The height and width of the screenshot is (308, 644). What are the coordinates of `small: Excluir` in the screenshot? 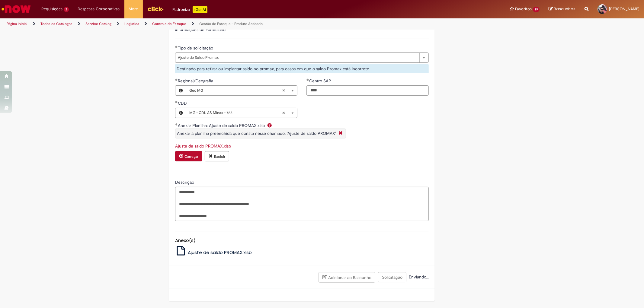 It's located at (220, 157).